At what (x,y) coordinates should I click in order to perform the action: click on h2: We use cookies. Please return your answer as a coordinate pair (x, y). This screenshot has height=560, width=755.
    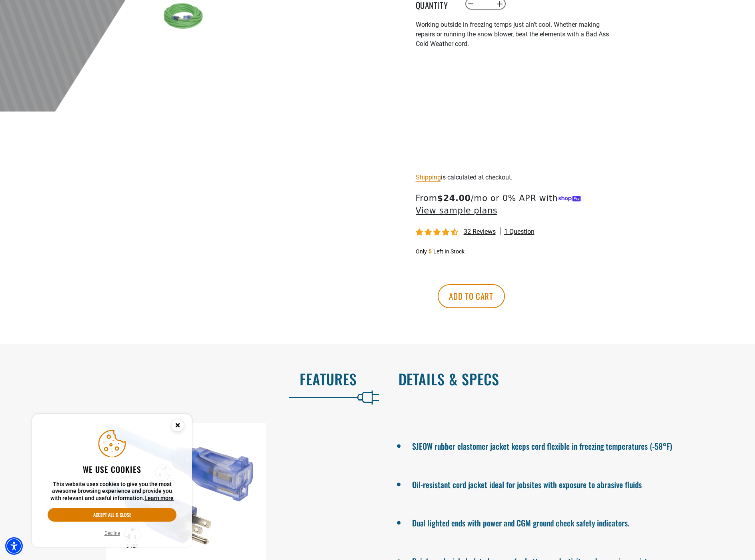
    Looking at the image, I should click on (112, 469).